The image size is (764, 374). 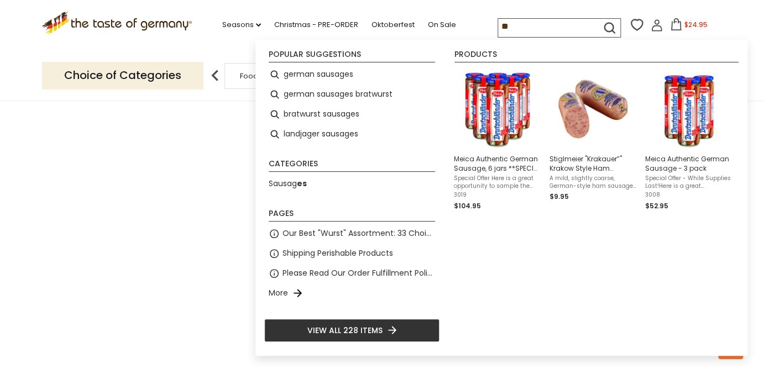 What do you see at coordinates (352, 274) in the screenshot?
I see `li: Please Read Our Order Fulfillment Policies` at bounding box center [352, 274].